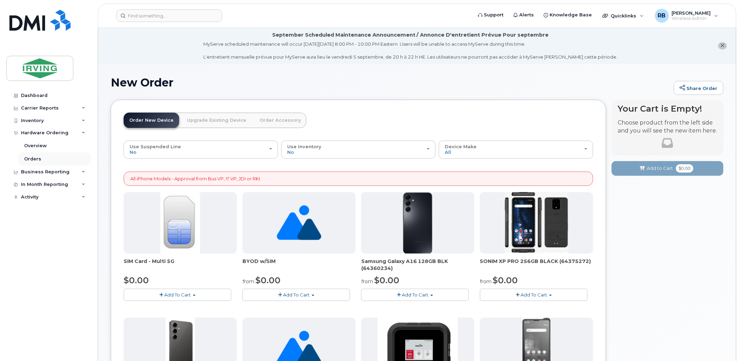 Image resolution: width=740 pixels, height=361 pixels. What do you see at coordinates (418, 223) in the screenshot?
I see `img: A16_-_JDI.png` at bounding box center [418, 223].